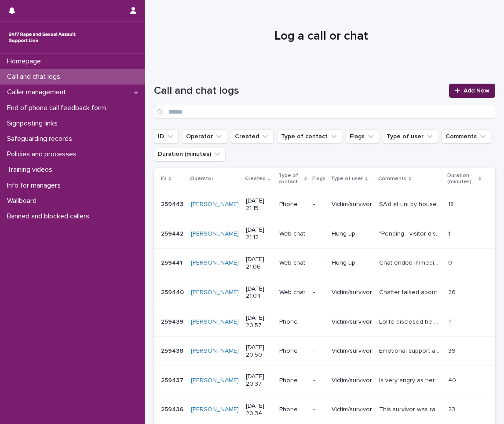  I want to click on button: Flags, so click(362, 137).